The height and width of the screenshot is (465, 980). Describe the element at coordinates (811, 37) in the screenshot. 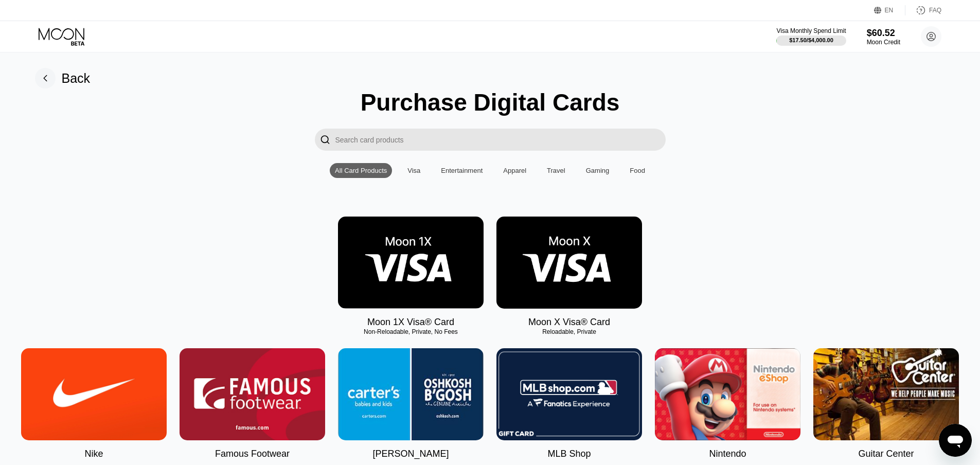

I see `div: Visa Monthly Spend Limit$17.50/$4,000.00` at that location.